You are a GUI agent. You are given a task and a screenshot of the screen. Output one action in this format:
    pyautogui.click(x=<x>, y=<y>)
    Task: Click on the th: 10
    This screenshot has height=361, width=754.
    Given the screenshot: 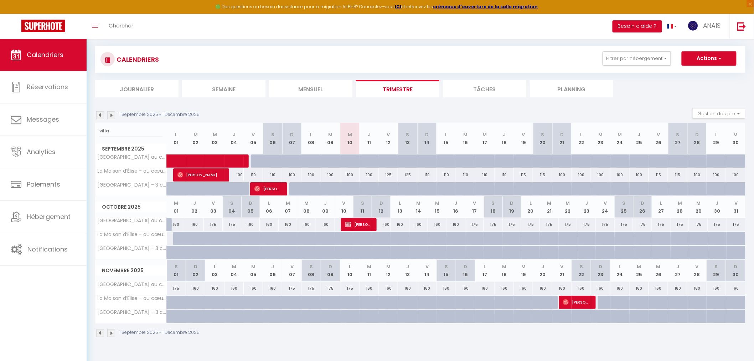 What is the action you would take?
    pyautogui.click(x=344, y=207)
    